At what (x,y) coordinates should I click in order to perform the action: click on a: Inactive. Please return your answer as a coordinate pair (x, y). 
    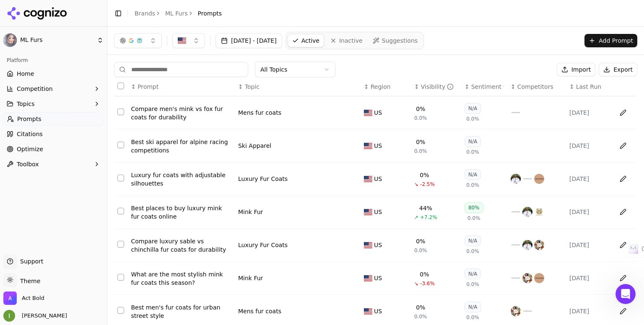
    Looking at the image, I should click on (346, 41).